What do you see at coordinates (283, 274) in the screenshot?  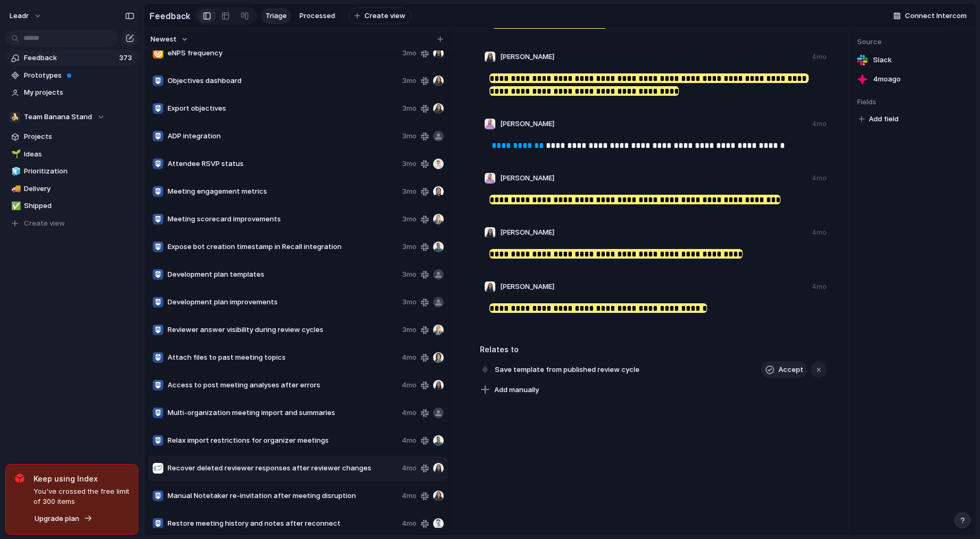 I see `span: Development plan templates` at bounding box center [283, 274].